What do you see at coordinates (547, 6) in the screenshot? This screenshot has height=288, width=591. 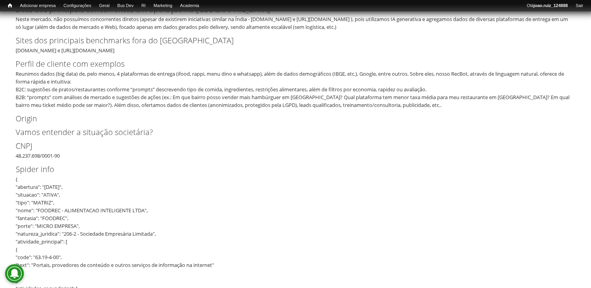 I see `a: Olájoao.ruiz_124888` at bounding box center [547, 6].